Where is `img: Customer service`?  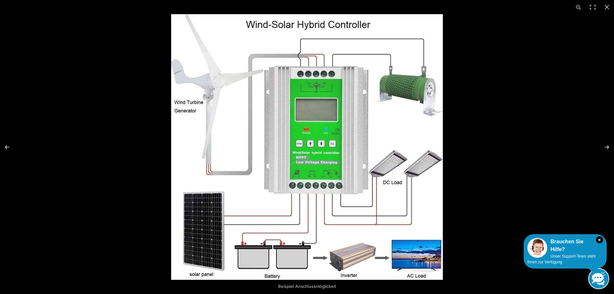
img: Customer service is located at coordinates (537, 248).